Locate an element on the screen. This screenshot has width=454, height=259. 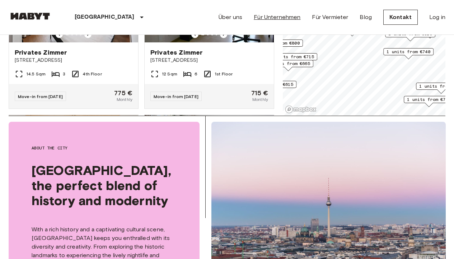
a: Über uns is located at coordinates (230, 17).